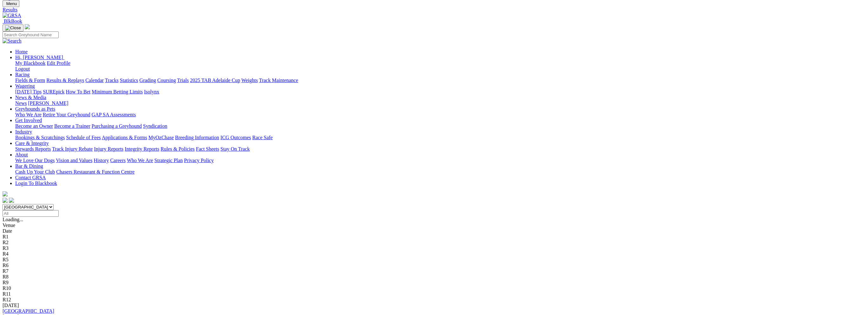  Describe the element at coordinates (155, 126) in the screenshot. I see `a: Syndication` at that location.